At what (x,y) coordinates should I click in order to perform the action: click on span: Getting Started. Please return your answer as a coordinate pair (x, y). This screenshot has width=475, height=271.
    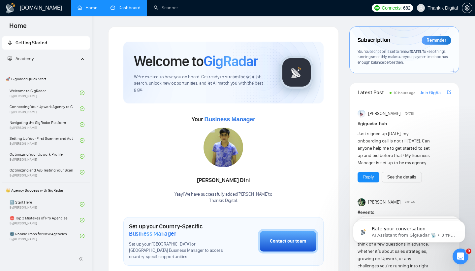
    Looking at the image, I should click on (31, 43).